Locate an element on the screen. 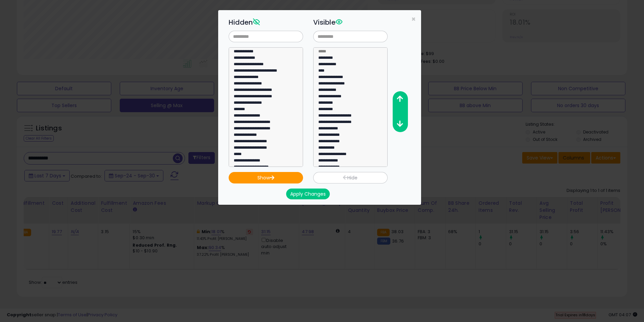 The image size is (644, 322). button: Hide is located at coordinates (350, 177).